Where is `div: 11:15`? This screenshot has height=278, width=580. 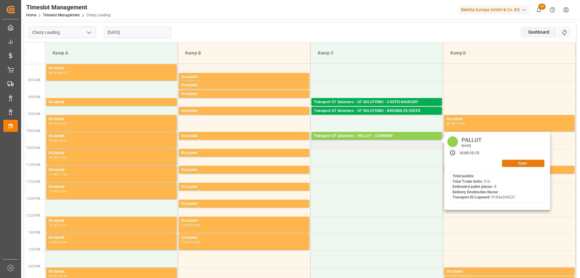
div: 11:15 is located at coordinates (195, 174).